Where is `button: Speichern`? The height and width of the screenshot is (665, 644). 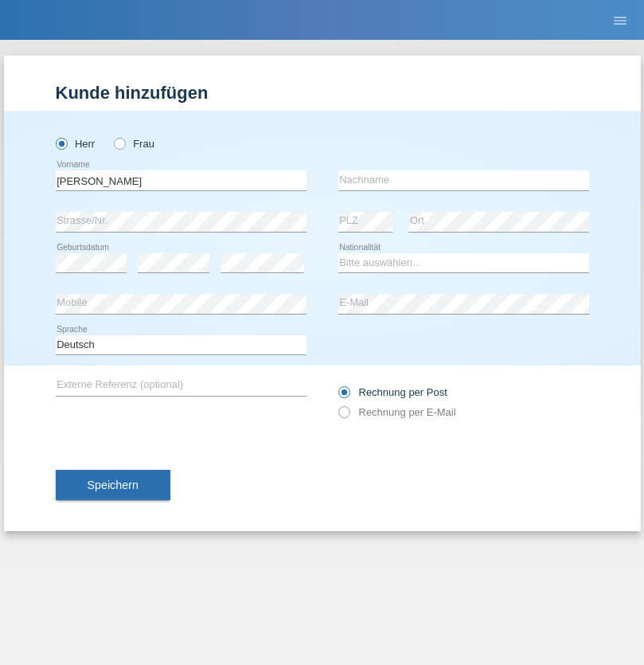
button: Speichern is located at coordinates (113, 485).